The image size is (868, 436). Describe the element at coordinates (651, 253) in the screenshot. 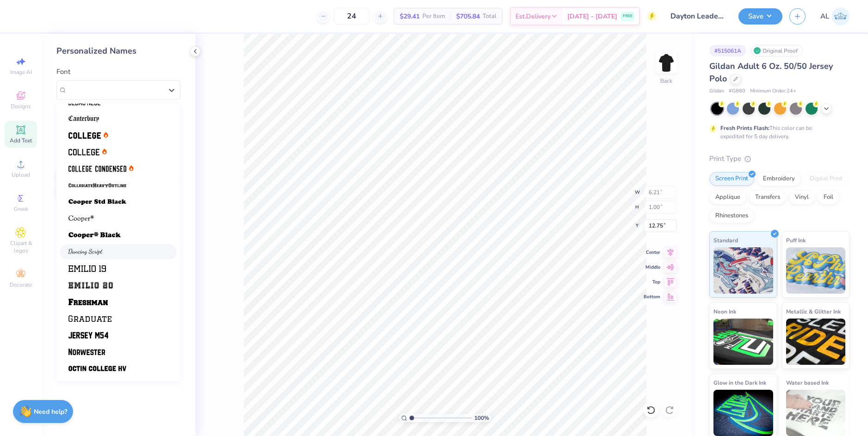

I see `span: Center` at that location.